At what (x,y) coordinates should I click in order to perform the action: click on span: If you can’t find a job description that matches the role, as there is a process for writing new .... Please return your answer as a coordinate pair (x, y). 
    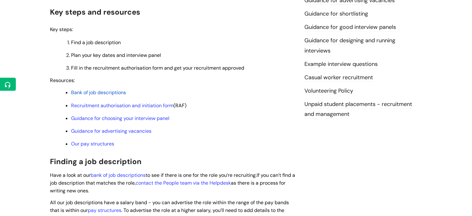
    Looking at the image, I should click on (172, 182).